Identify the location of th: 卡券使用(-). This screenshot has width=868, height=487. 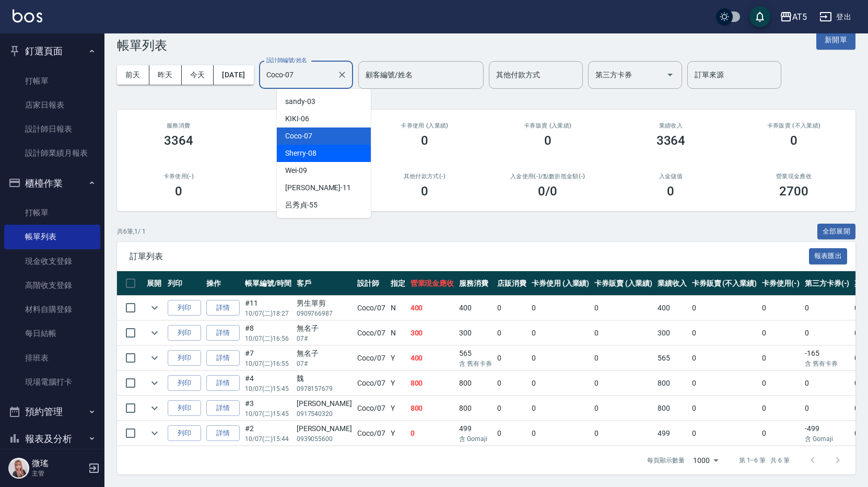
(781, 283).